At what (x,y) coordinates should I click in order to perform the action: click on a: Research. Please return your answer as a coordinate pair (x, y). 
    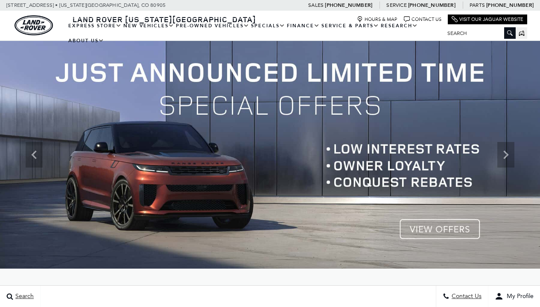
    Looking at the image, I should click on (399, 26).